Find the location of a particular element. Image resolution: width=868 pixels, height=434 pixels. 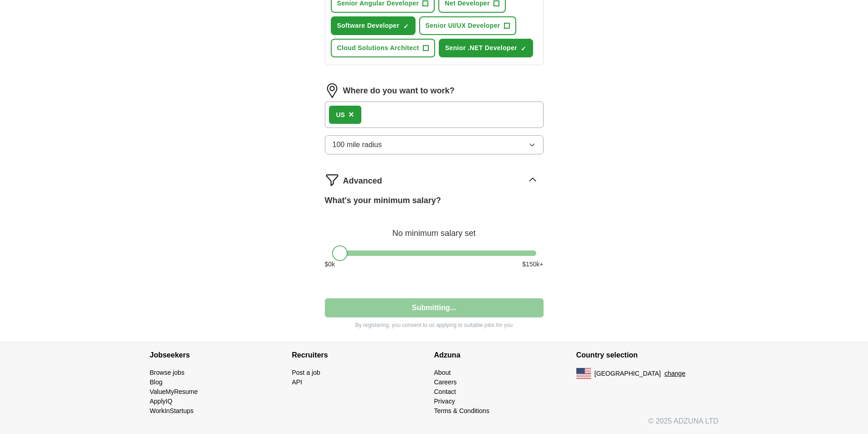

span: 100 mile radius is located at coordinates (357, 145).